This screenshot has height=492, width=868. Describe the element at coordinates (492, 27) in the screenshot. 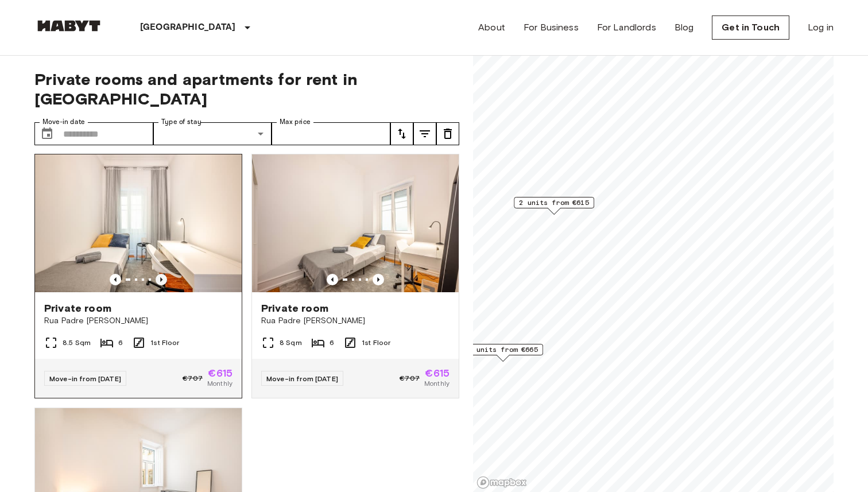

I see `a: About` at that location.